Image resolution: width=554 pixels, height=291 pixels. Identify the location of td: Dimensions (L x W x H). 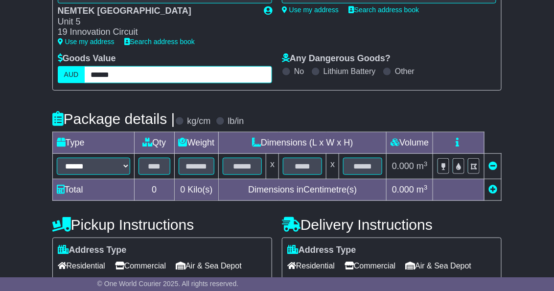
(303, 143).